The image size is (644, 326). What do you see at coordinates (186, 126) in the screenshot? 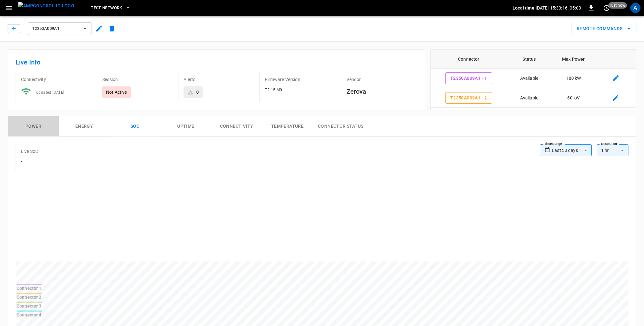
I see `button: Uptime` at bounding box center [186, 126].